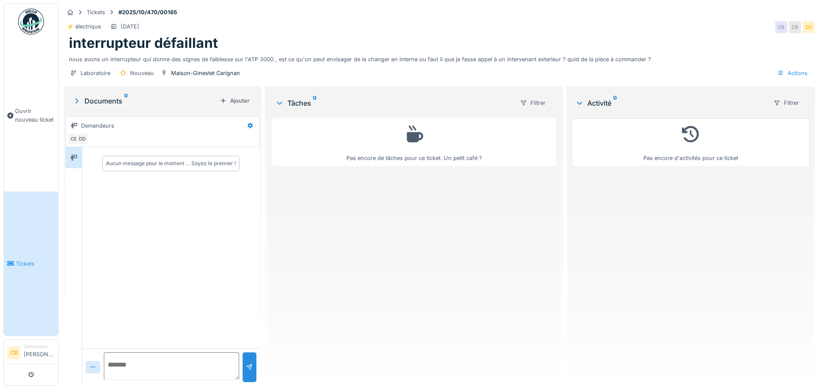 The height and width of the screenshot is (389, 820). Describe the element at coordinates (671, 103) in the screenshot. I see `div: Activité` at that location.